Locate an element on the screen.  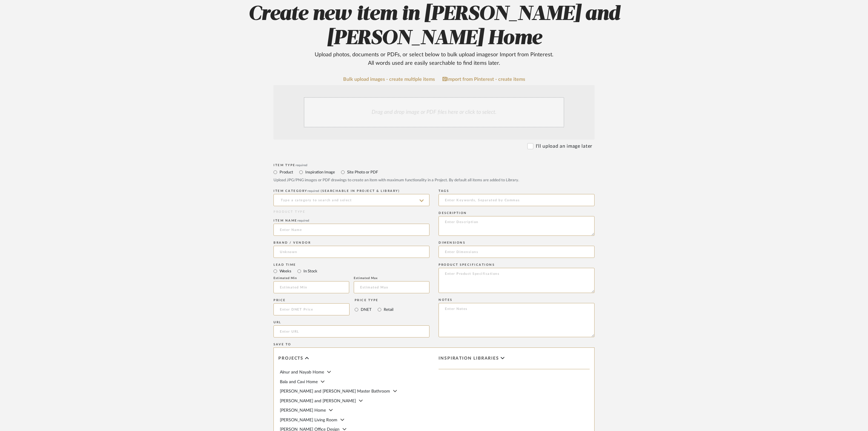
label: I'll upload an image later is located at coordinates (564, 146).